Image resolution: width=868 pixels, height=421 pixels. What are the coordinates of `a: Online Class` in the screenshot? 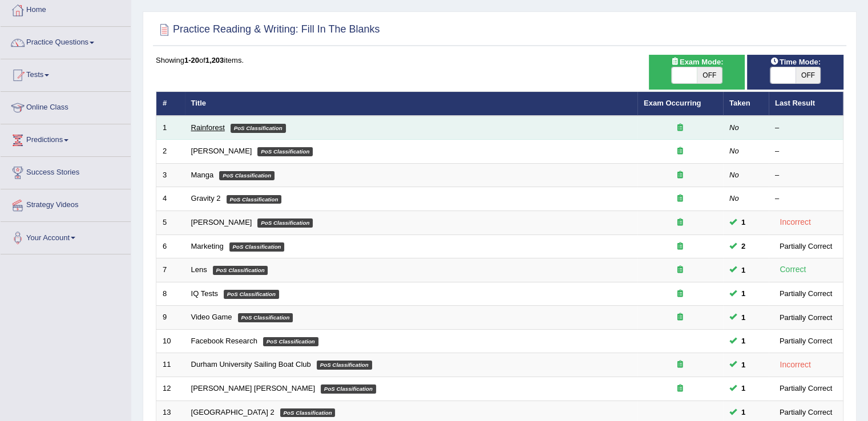 It's located at (66, 106).